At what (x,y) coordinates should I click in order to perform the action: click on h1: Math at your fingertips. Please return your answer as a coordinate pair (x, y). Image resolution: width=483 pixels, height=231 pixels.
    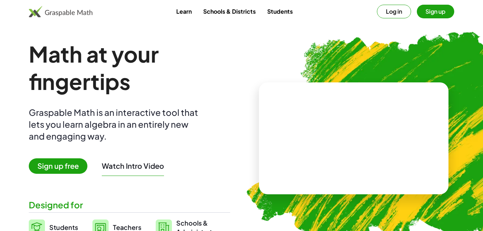
    Looking at the image, I should click on (129, 68).